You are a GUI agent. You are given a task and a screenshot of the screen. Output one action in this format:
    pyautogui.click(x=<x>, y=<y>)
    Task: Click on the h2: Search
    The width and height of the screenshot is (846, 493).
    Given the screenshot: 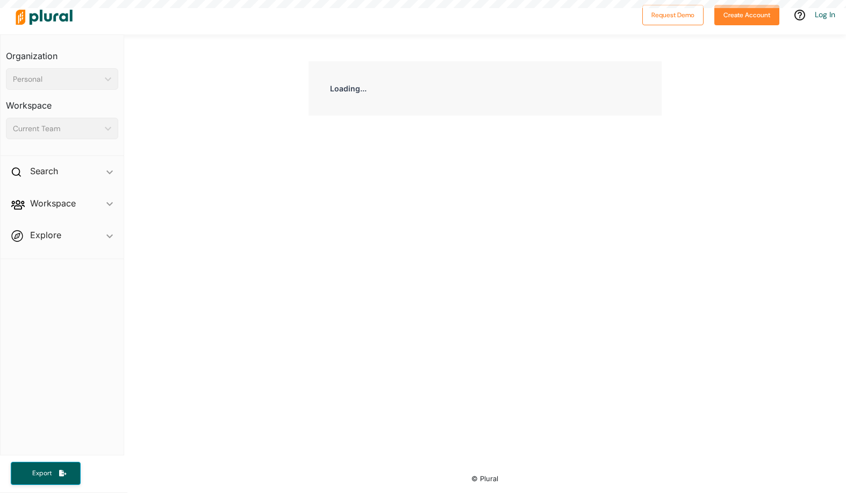 What is the action you would take?
    pyautogui.click(x=44, y=171)
    